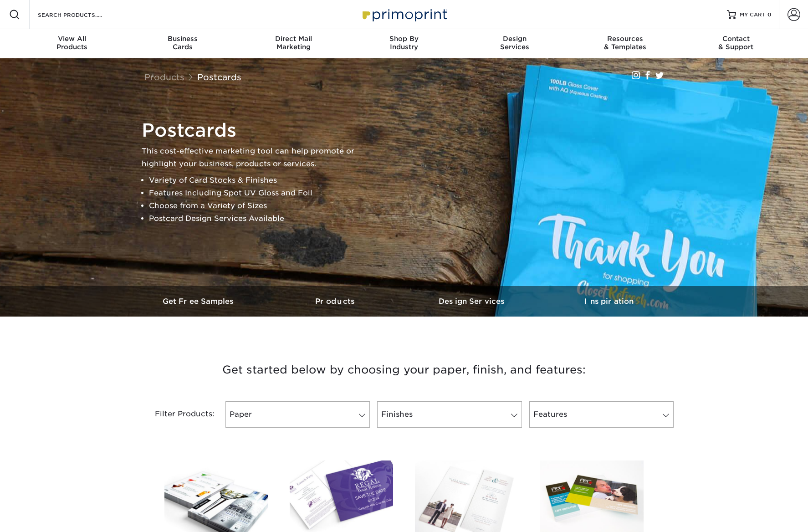 The image size is (808, 532). Describe the element at coordinates (514, 43) in the screenshot. I see `a: DesignServices` at that location.